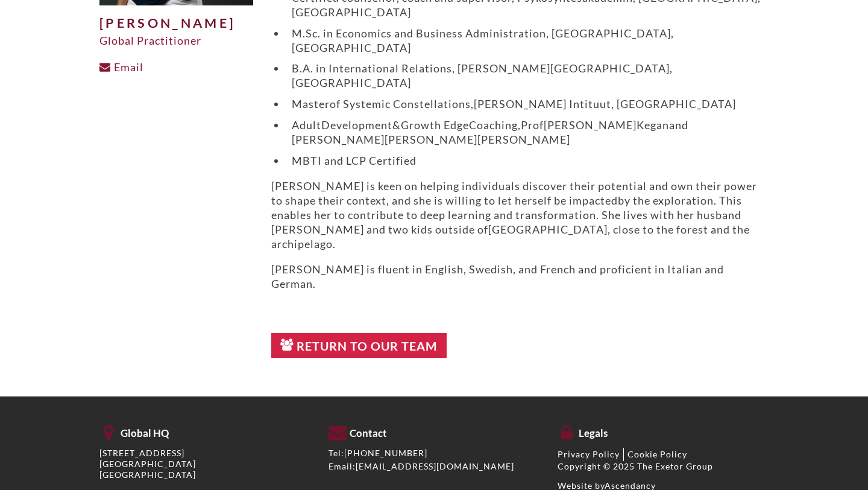 This screenshot has height=490, width=868. Describe the element at coordinates (532, 125) in the screenshot. I see `span: Prof` at that location.